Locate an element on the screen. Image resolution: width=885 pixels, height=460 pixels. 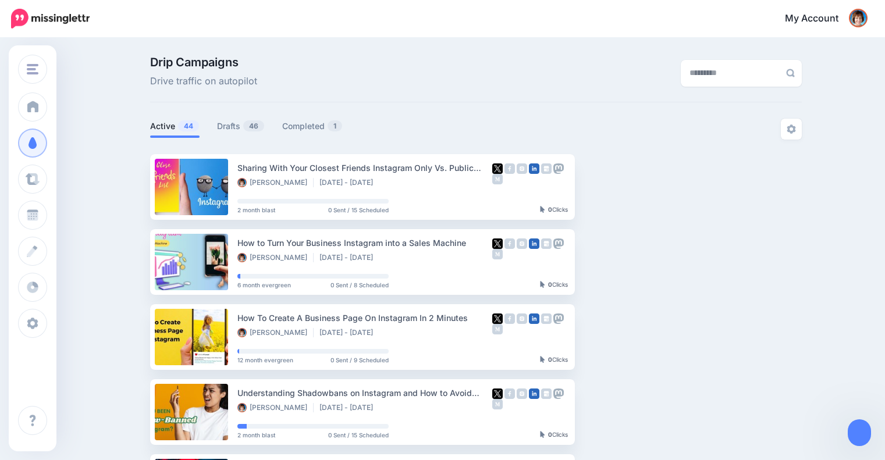
span: Drip Campaigns is located at coordinates (204, 62).